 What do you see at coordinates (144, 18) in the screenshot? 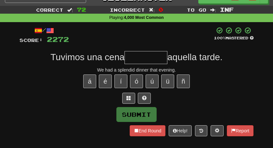
I see `strong: 4,000 Most Common` at bounding box center [144, 18].